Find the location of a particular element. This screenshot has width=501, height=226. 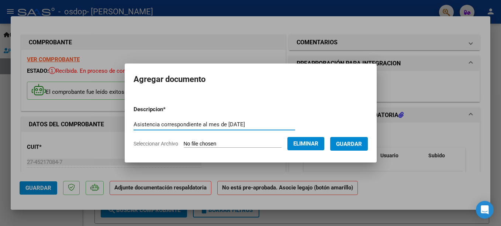

h2: Agregar documento is located at coordinates (250, 79).